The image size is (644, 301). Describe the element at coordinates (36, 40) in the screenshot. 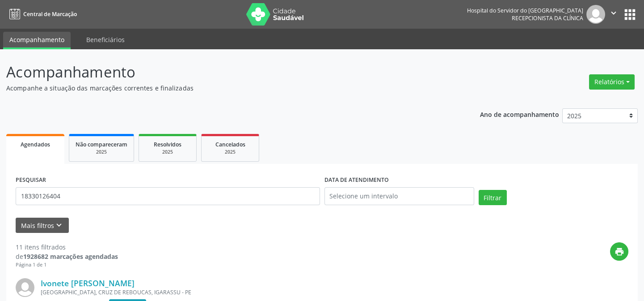

I see `a: Acompanhamento` at that location.